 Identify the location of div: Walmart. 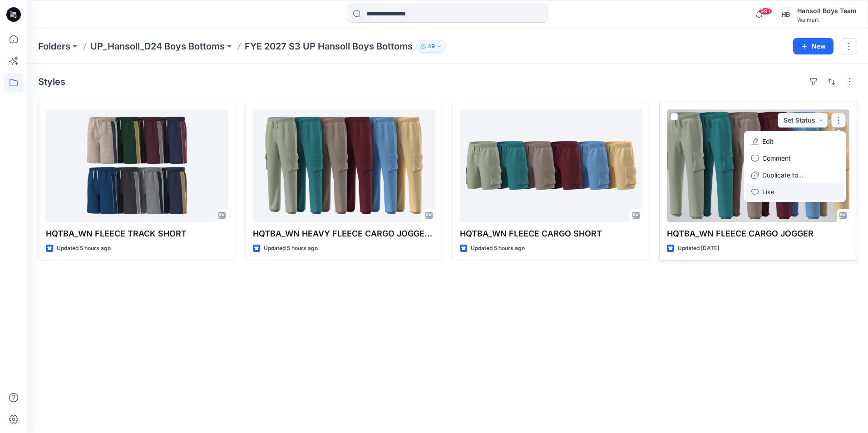
(827, 20).